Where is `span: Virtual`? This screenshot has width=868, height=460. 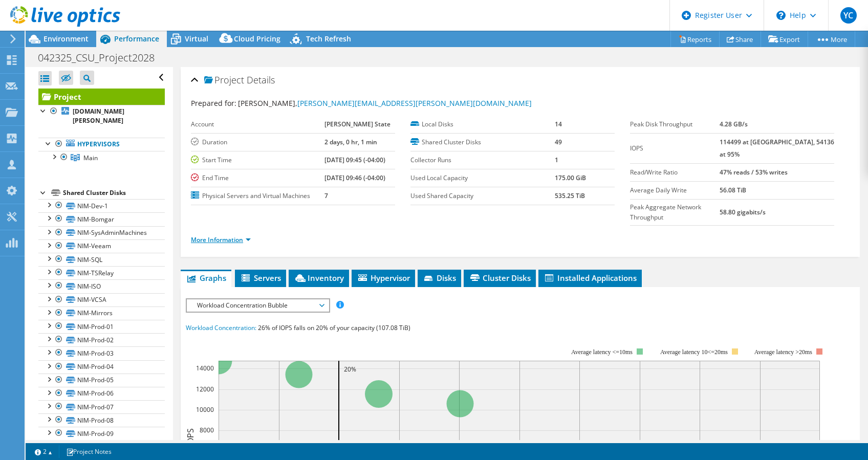
span: Virtual is located at coordinates (196, 38).